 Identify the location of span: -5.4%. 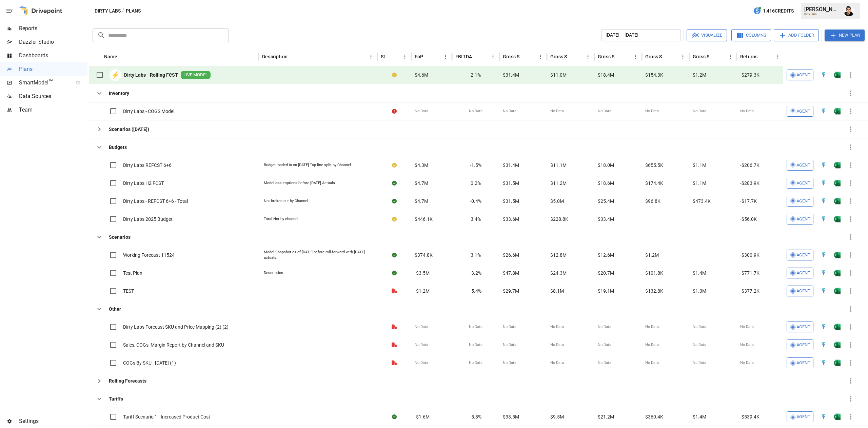
(476, 291).